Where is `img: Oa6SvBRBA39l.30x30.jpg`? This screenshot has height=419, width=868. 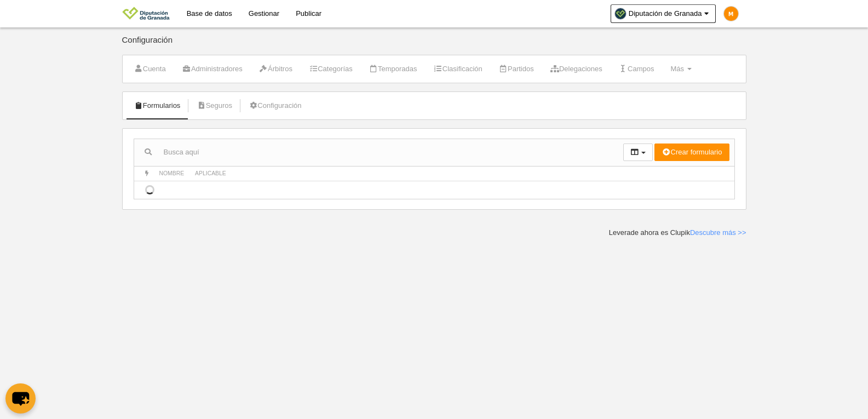 img: Oa6SvBRBA39l.30x30.jpg is located at coordinates (621, 13).